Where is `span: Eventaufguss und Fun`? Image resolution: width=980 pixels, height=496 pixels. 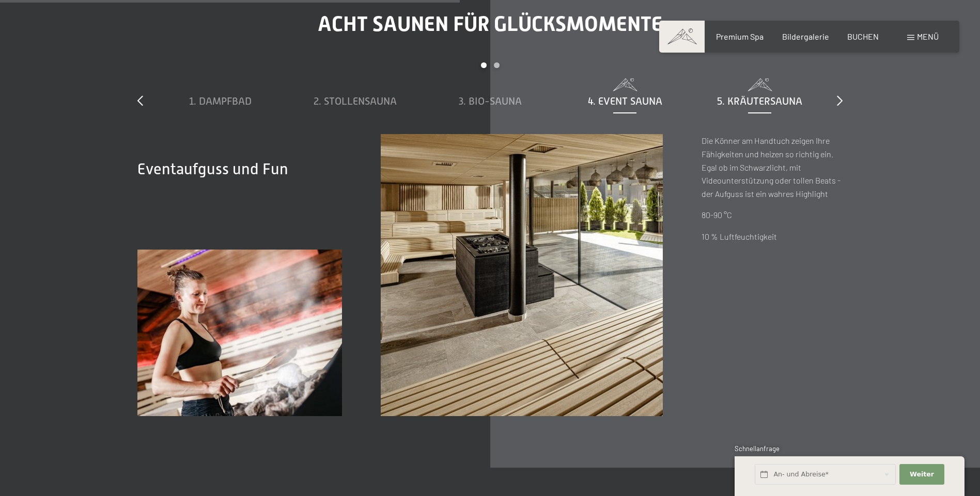 span: Eventaufguss und Fun is located at coordinates (213, 169).